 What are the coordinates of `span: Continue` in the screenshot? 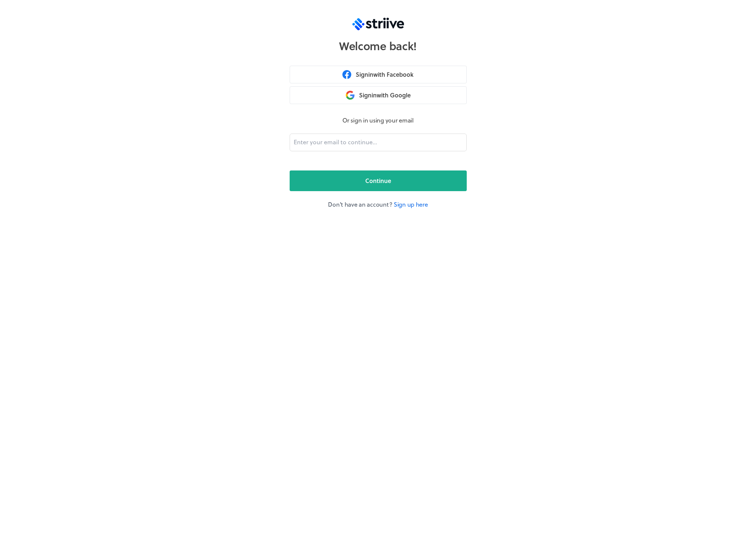 It's located at (378, 180).